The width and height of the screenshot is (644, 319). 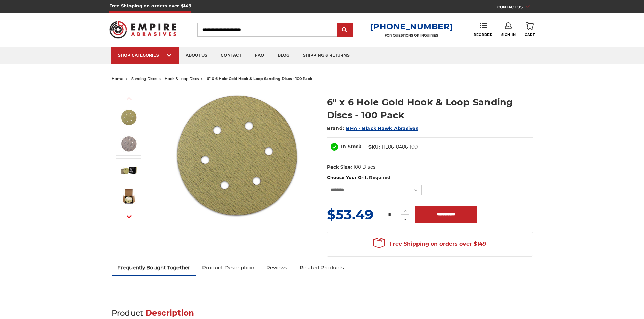 I want to click on a: Related Products, so click(x=322, y=268).